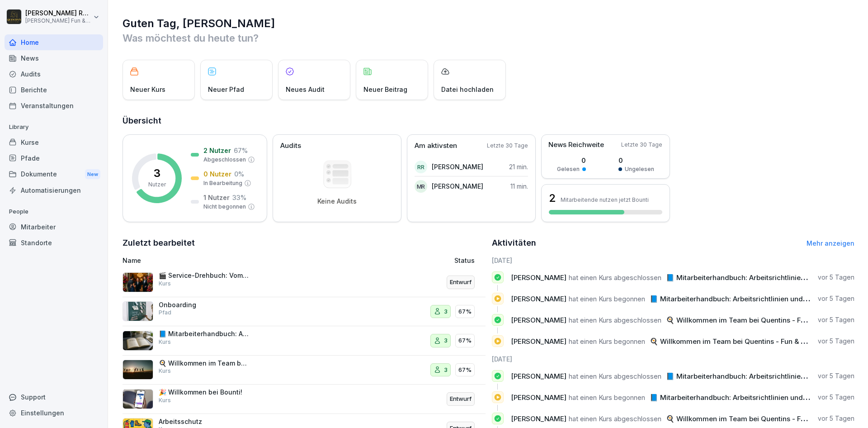 The image size is (868, 428). Describe the element at coordinates (54, 413) in the screenshot. I see `div: Einstellungen` at that location.